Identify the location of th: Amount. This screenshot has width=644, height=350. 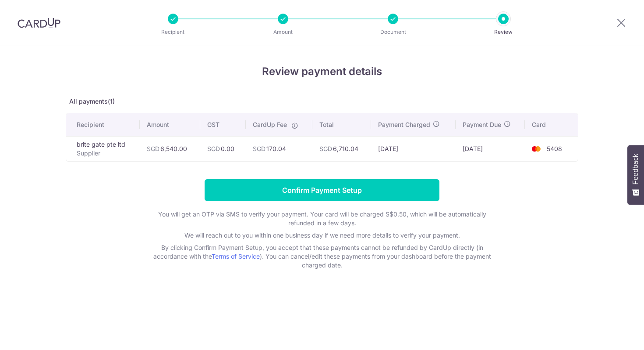
(170, 125).